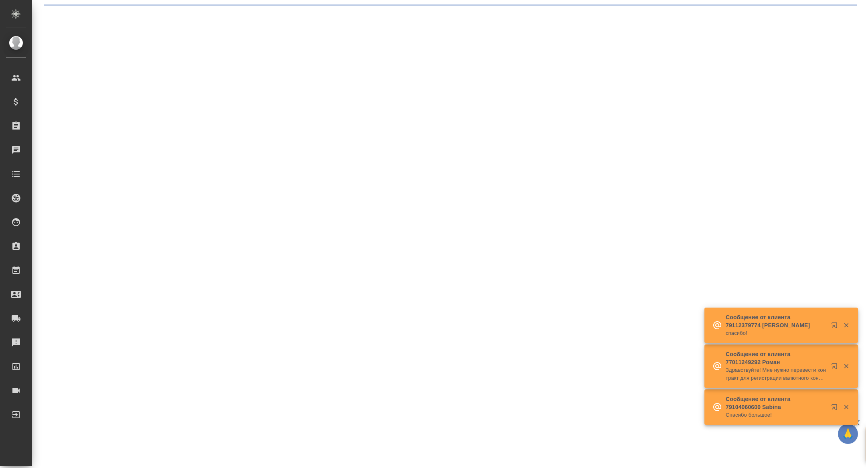 The width and height of the screenshot is (866, 468). Describe the element at coordinates (775, 374) in the screenshot. I see `p: Здравствуйте! Мне нужно перевести контракт для регистрации валютного контракта 8 страниц контракта и` at that location.